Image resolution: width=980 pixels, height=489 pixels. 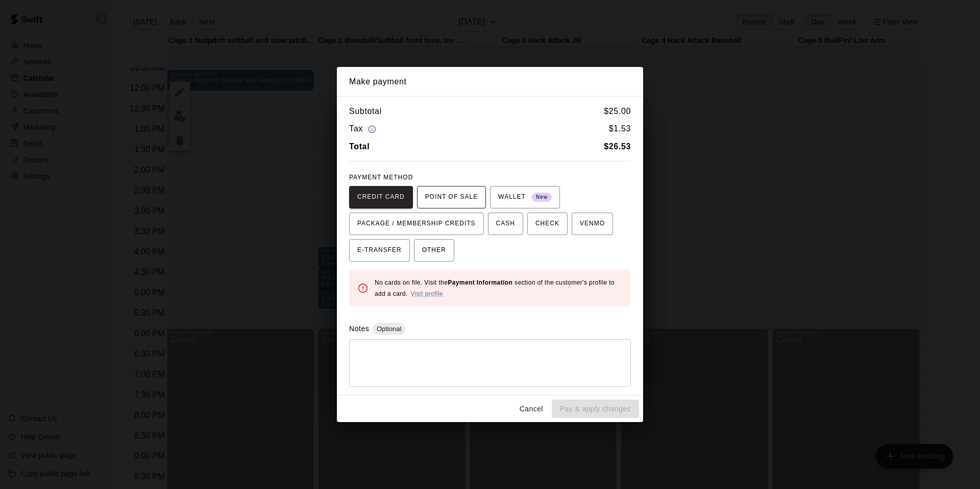 What do you see at coordinates (359, 146) in the screenshot?
I see `b: Total` at bounding box center [359, 146].